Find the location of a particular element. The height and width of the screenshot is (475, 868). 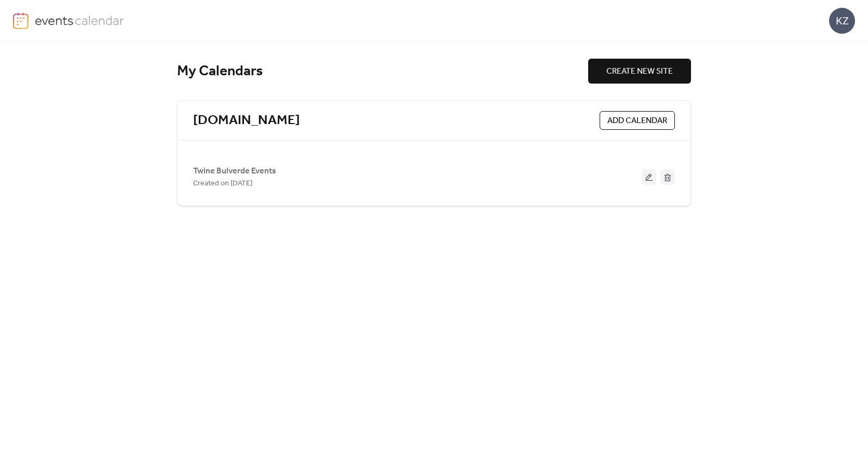

div: My Calendars is located at coordinates (383, 71).